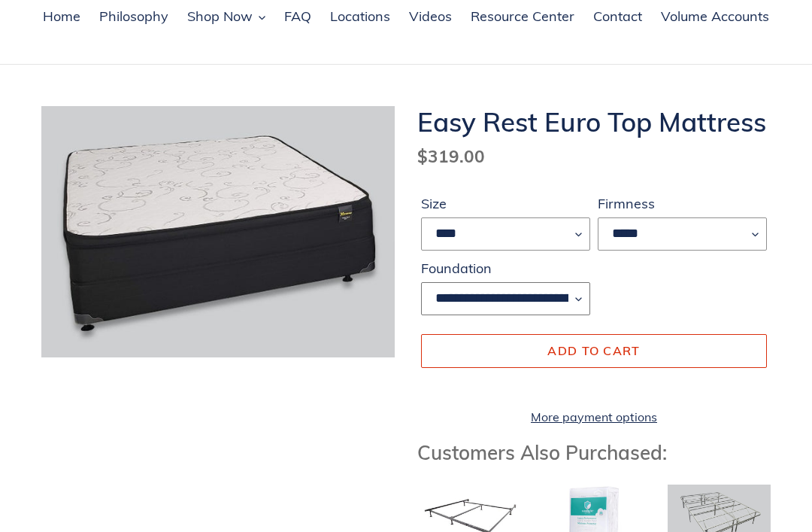 The height and width of the screenshot is (532, 812). What do you see at coordinates (61, 16) in the screenshot?
I see `span: Home` at bounding box center [61, 16].